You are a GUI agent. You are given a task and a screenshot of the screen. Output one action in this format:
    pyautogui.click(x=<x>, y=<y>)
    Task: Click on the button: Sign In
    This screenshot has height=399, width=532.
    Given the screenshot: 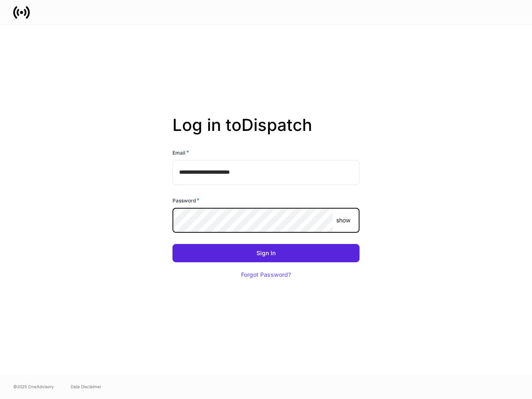 What is the action you would take?
    pyautogui.click(x=266, y=253)
    